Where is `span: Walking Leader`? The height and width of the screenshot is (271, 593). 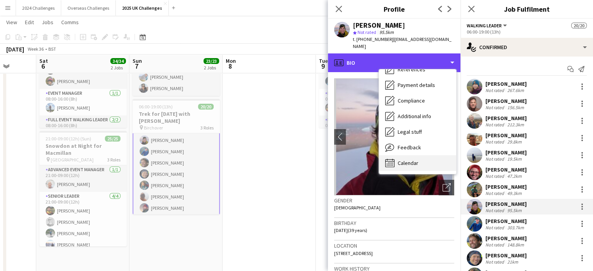
span: Walking Leader is located at coordinates (484, 25).